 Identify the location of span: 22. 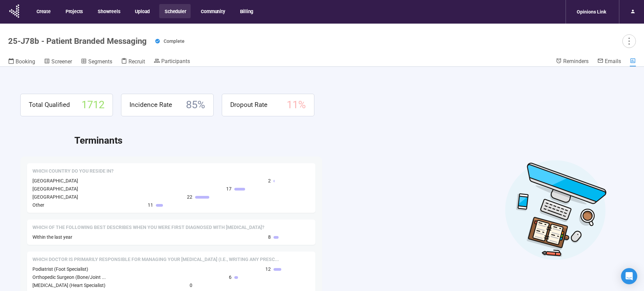
(190, 197).